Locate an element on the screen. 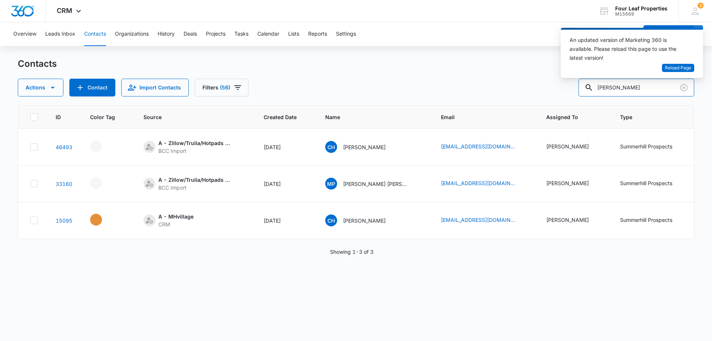 Image resolution: width=712 pixels, height=341 pixels. button: Actions is located at coordinates (40, 88).